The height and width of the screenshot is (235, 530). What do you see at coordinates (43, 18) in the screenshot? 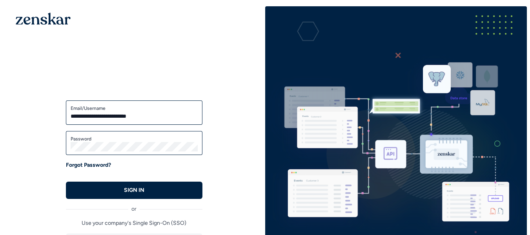
I see `img: 1OGAJ2xQqyY4LXKgY66KYq0eOWRCkrZdAb3gUhuVAqdWPZE9SRJmCz+oDMSn4zDLXe31Ii730ItAGKgCKgCCgCikA4Av8PJUP...` at bounding box center [43, 18].